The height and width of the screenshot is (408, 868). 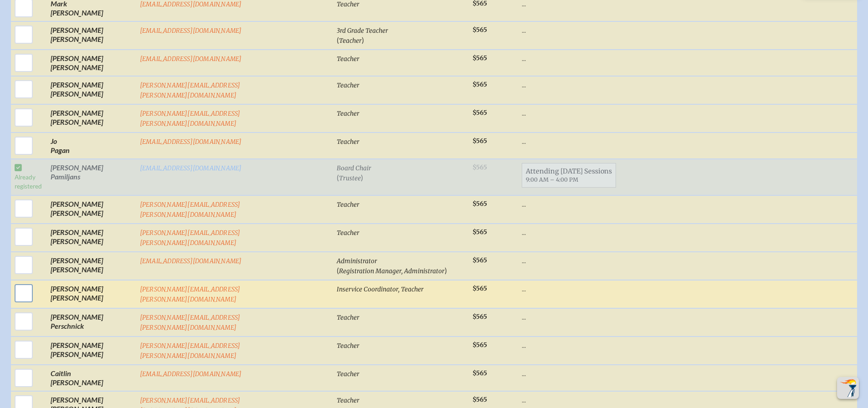 I want to click on img: To the top, so click(x=848, y=388).